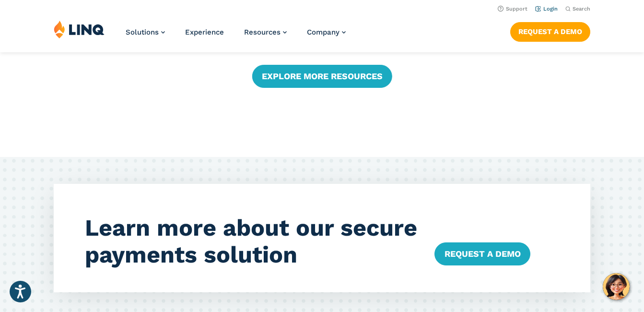 The height and width of the screenshot is (312, 644). I want to click on span: Company, so click(323, 32).